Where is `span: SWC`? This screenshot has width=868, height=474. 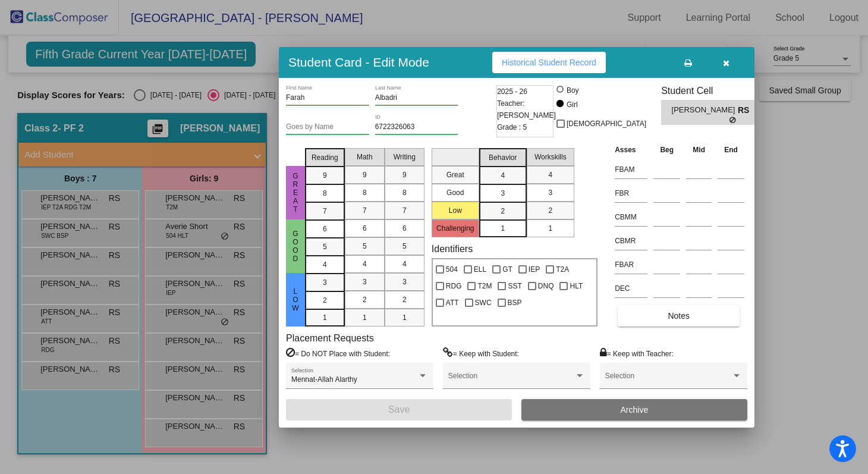 span: SWC is located at coordinates (483, 302).